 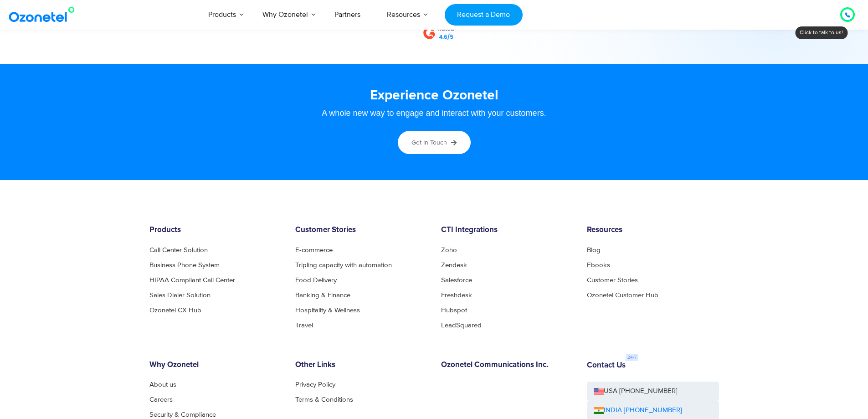 I want to click on a: Salesforce, so click(x=457, y=280).